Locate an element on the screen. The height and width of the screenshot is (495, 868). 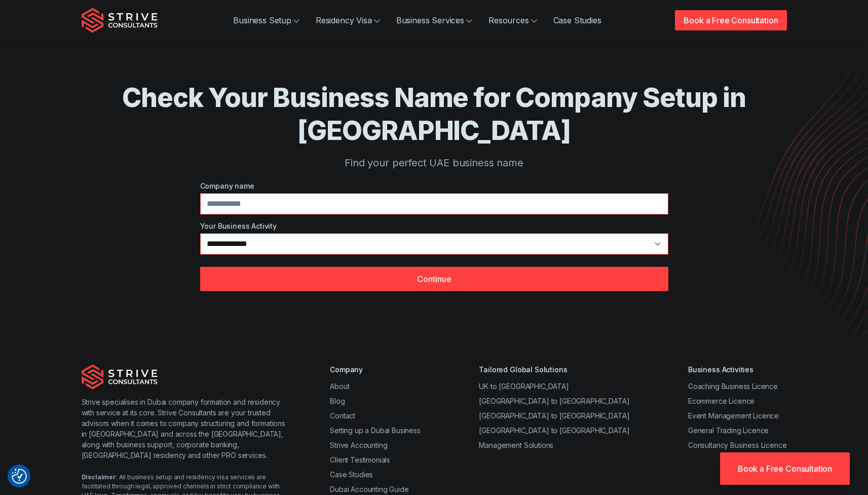
p: Strive specialises in Dubai company formation and residency with service at its core. Strive Cons... is located at coordinates (185, 429).